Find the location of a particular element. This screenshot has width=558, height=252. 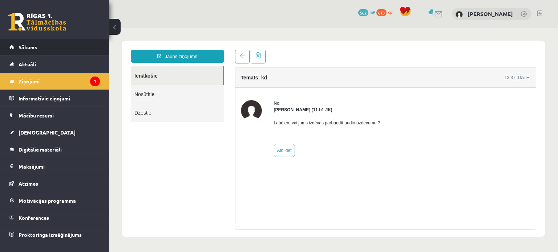

a: Maksājumi is located at coordinates (54, 167).